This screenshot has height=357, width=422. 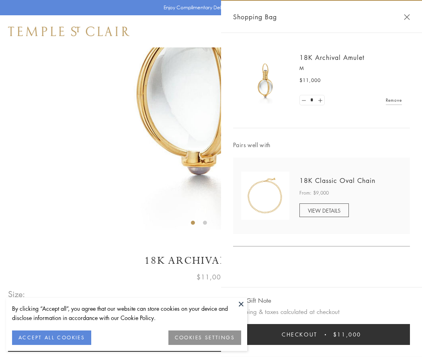 What do you see at coordinates (211, 260) in the screenshot?
I see `h1: 18K Archival Amulet` at bounding box center [211, 260].